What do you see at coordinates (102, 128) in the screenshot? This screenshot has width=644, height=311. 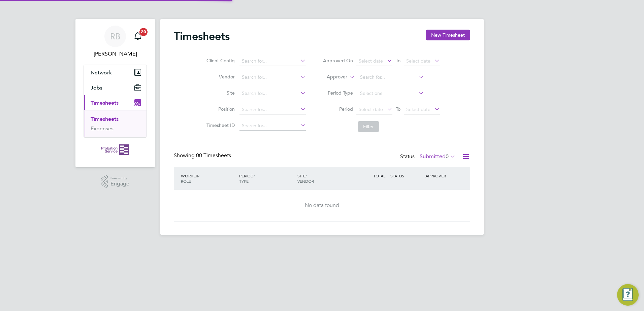 I see `a: Expenses` at bounding box center [102, 128].